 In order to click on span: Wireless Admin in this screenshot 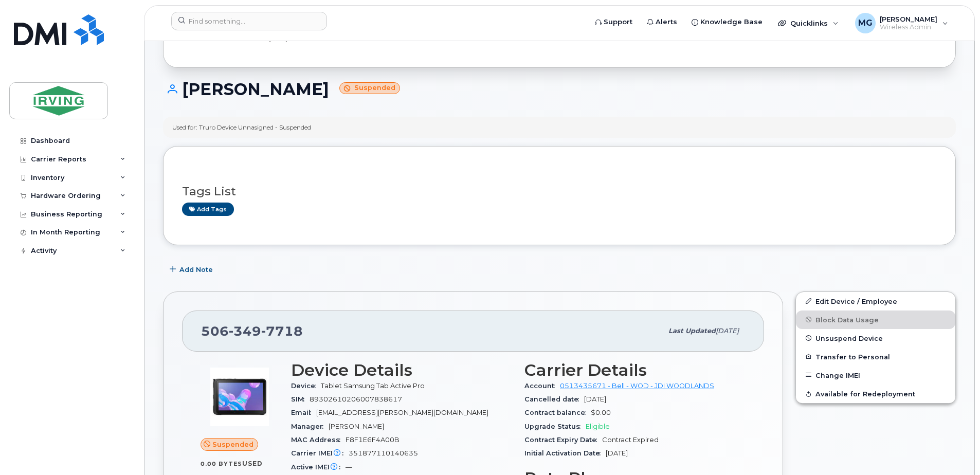, I will do `click(908, 28)`.